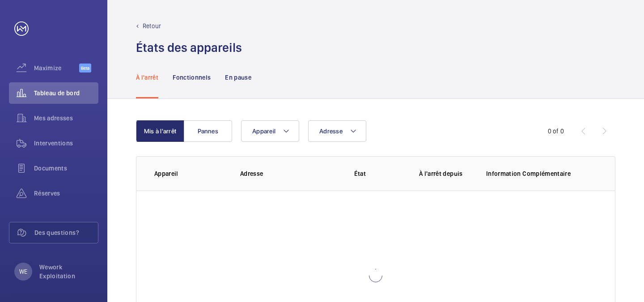 This screenshot has width=644, height=302. Describe the element at coordinates (445, 174) in the screenshot. I see `p: À l'arrêt depuis` at that location.